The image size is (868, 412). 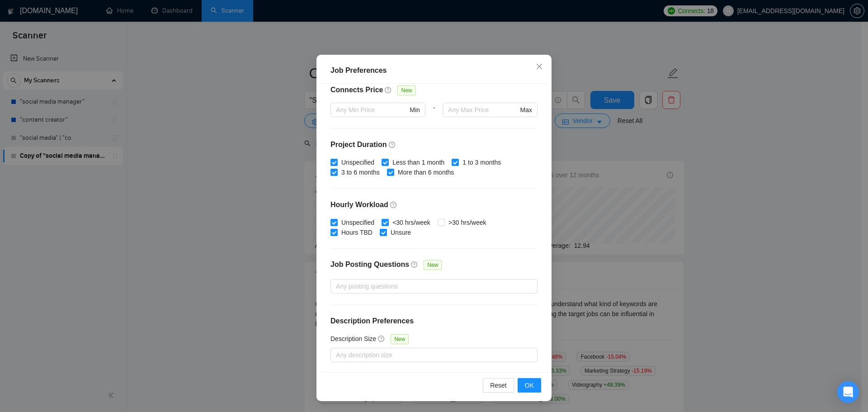 What do you see at coordinates (499, 385) in the screenshot?
I see `span: Reset` at bounding box center [499, 385].